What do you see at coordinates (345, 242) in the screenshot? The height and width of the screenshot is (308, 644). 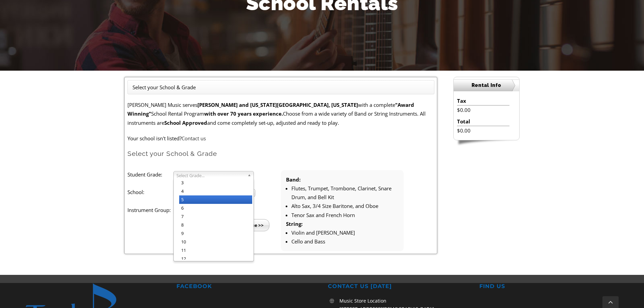 I see `li: Cello and Bass` at bounding box center [345, 242].